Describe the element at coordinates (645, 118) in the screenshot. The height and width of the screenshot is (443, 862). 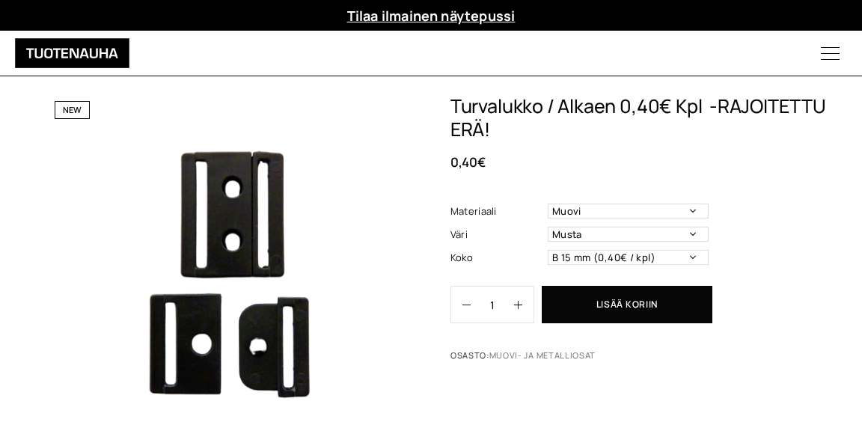
I see `h1: Turvalukko / alkaen 0,40€ kpl -RAJOITETTU ERÄ!` at that location.